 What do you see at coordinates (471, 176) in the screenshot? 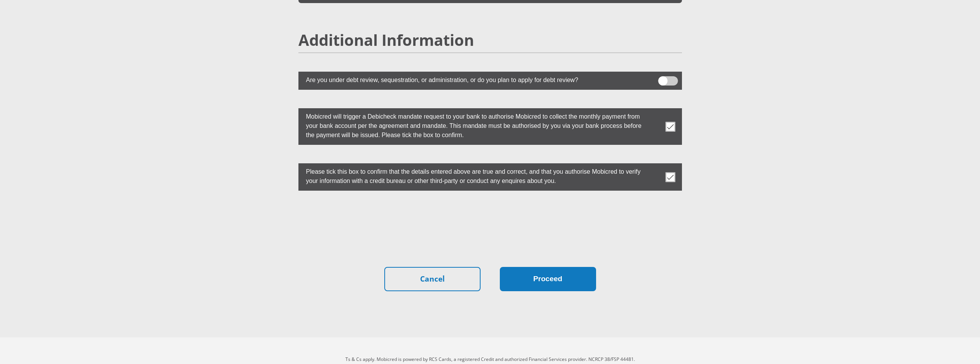
I see `label: Please tick this box to confirm that the details entered above are true and correct, and that you...` at bounding box center [471, 176].